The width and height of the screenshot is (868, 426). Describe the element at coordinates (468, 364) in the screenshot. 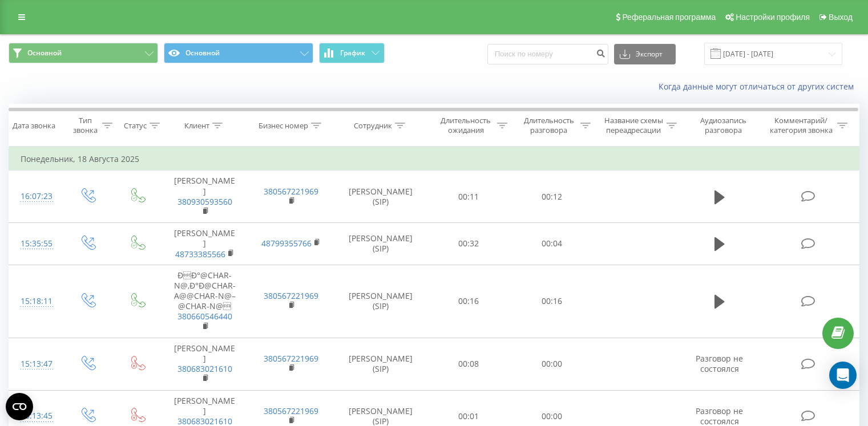

I see `td: 00:08` at that location.